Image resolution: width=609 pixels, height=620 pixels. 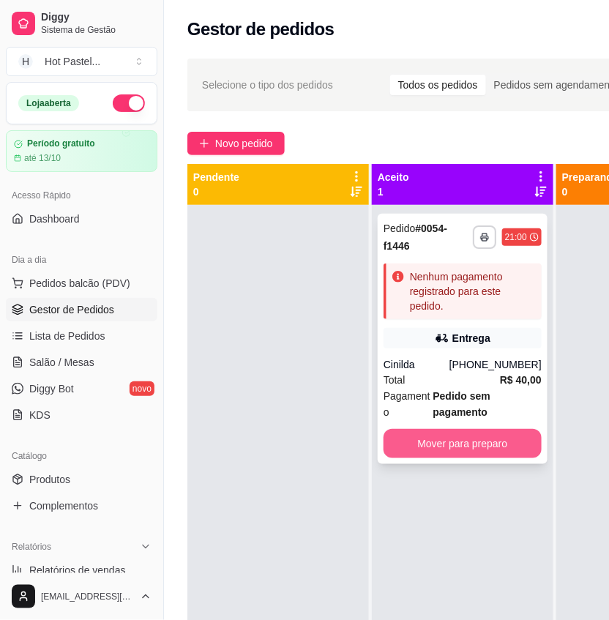 I want to click on span: Dashboard, so click(x=54, y=219).